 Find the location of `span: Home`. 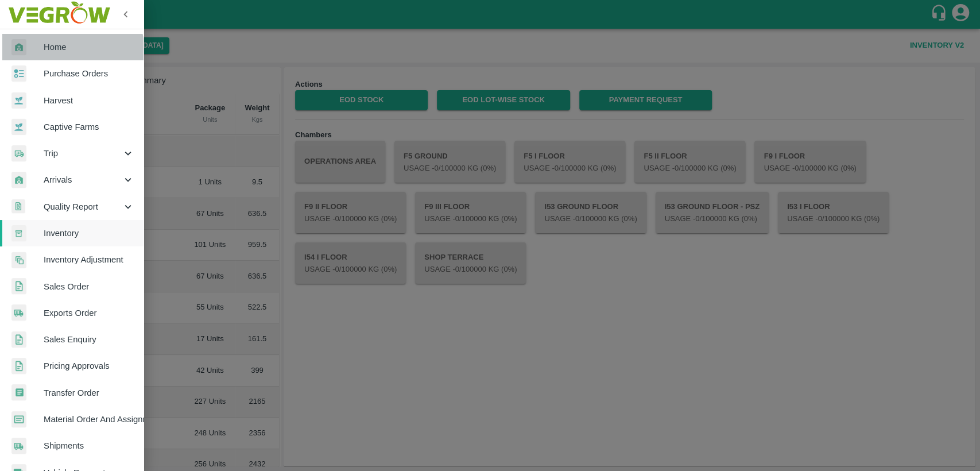

span: Home is located at coordinates (89, 47).